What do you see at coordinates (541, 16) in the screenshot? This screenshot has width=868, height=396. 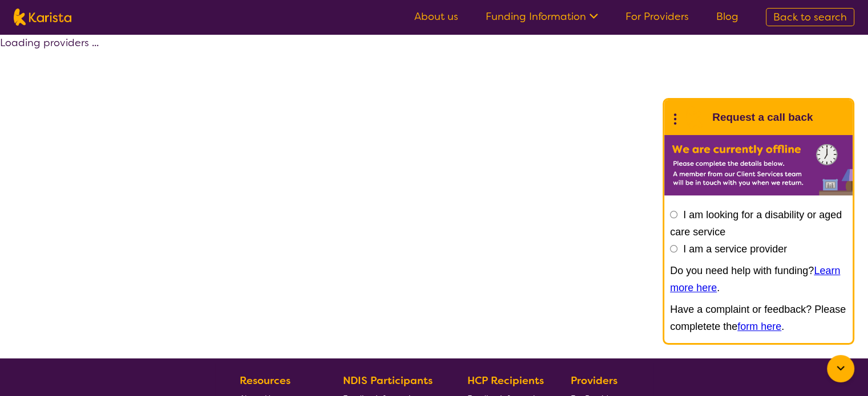 I see `a: Funding Information` at bounding box center [541, 16].